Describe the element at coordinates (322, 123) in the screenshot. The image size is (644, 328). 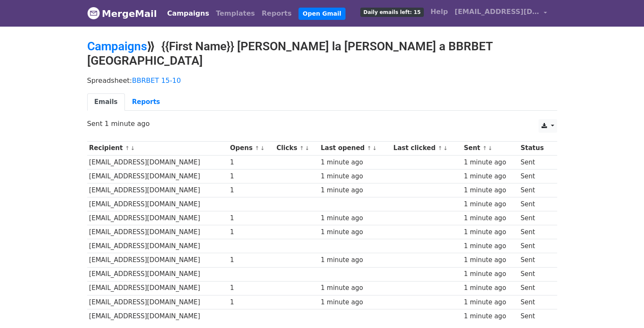
I see `p: Sent 1 minute ago` at that location.